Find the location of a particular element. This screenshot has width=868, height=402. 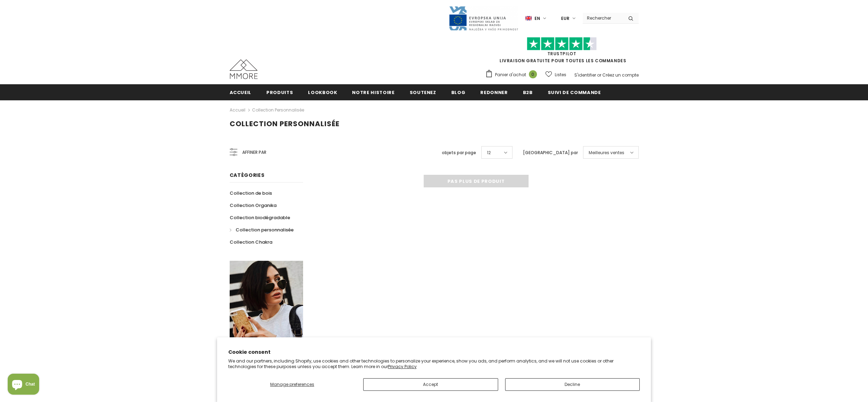

span: EUR is located at coordinates (565, 19).